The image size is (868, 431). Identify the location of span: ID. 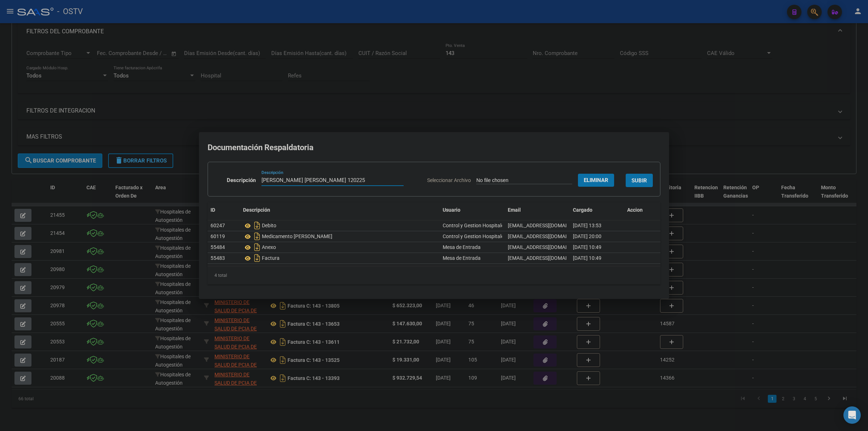
(213, 210).